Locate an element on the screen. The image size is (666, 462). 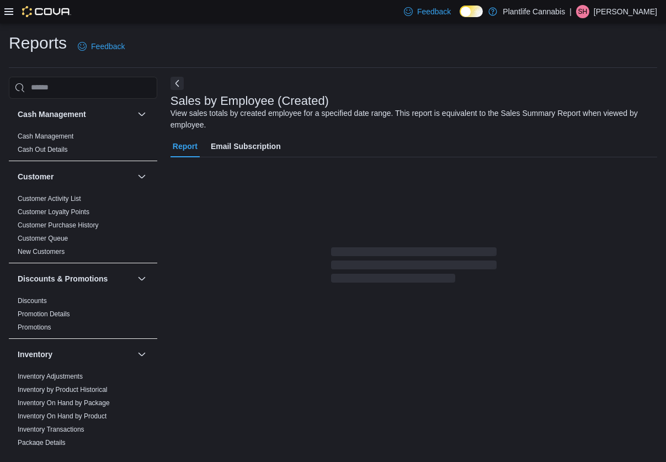
a: Customer Loyalty Points is located at coordinates (54, 212).